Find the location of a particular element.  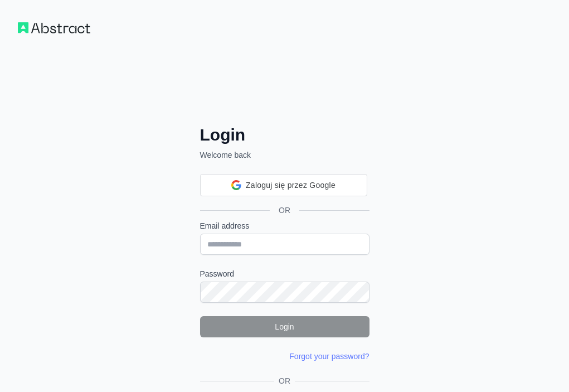

label: Password is located at coordinates (285, 273).